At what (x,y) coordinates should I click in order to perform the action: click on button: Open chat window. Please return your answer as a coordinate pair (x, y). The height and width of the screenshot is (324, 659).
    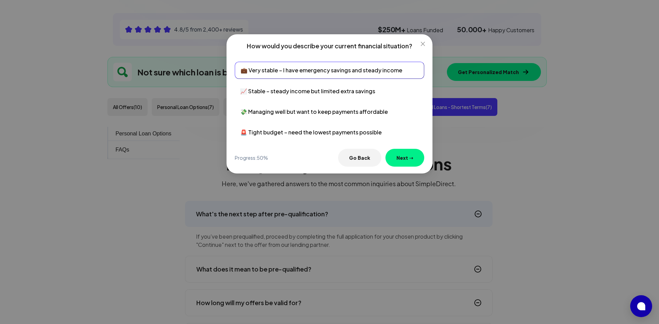
    Looking at the image, I should click on (641, 306).